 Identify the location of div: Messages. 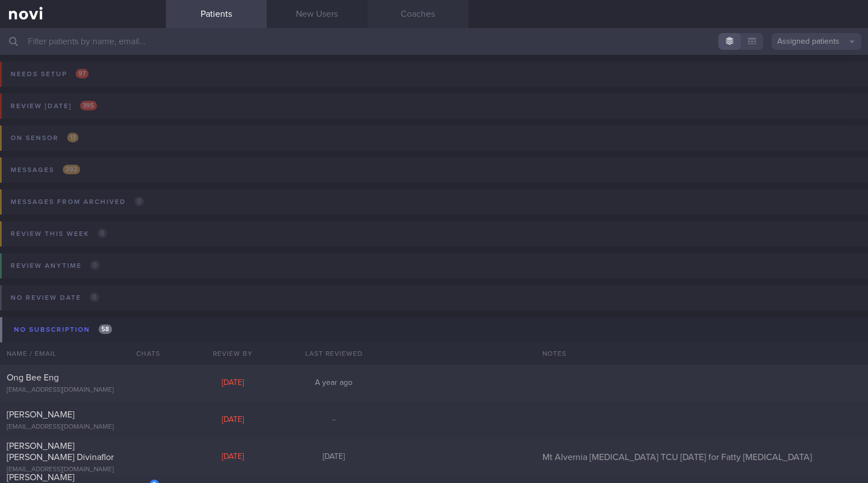
(45, 170).